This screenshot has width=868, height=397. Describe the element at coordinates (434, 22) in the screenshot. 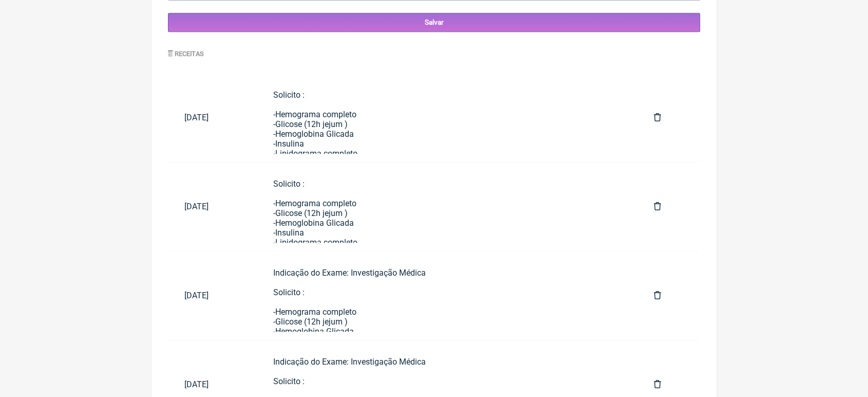

I see `input: Salvar` at that location.